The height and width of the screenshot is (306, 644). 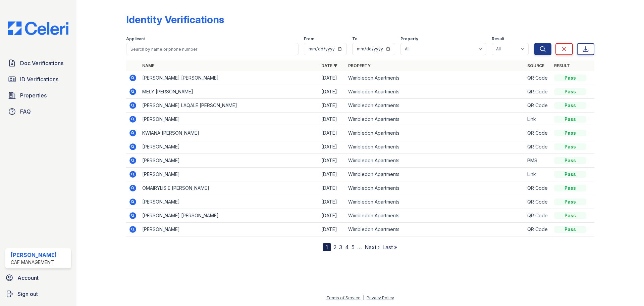 I want to click on a: ID Verifications, so click(x=39, y=79).